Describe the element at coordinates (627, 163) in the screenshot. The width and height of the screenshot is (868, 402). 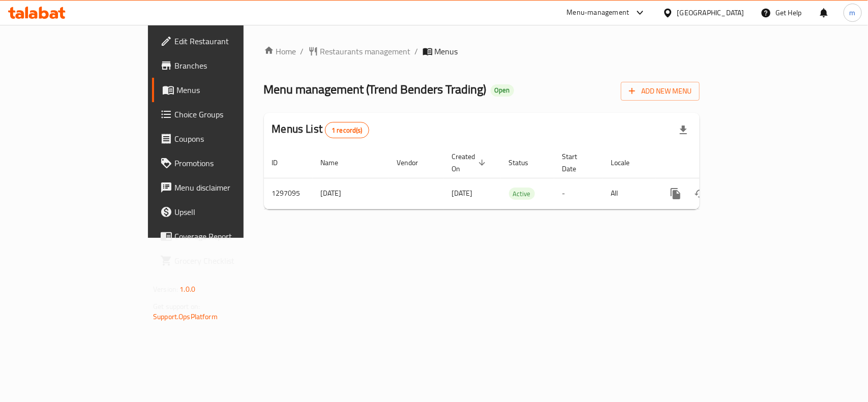
I see `span: Locale` at that location.